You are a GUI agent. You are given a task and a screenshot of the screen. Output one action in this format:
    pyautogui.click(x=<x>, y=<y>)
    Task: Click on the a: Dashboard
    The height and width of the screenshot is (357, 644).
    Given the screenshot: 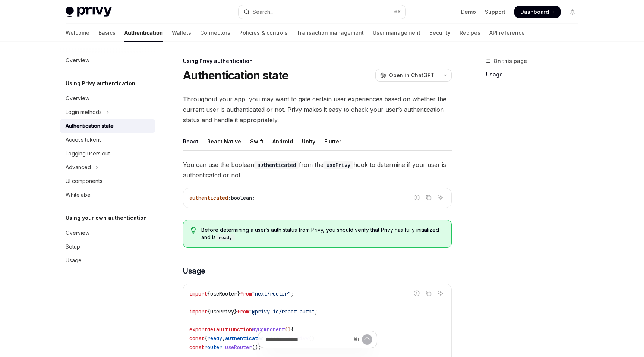 What is the action you would take?
    pyautogui.click(x=537, y=12)
    